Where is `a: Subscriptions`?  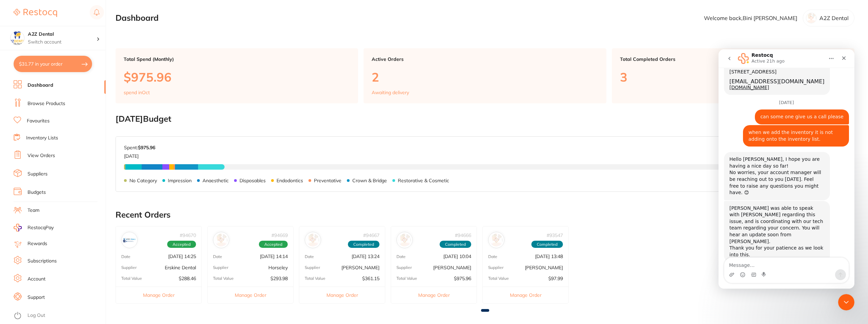
a: Subscriptions is located at coordinates (43, 261).